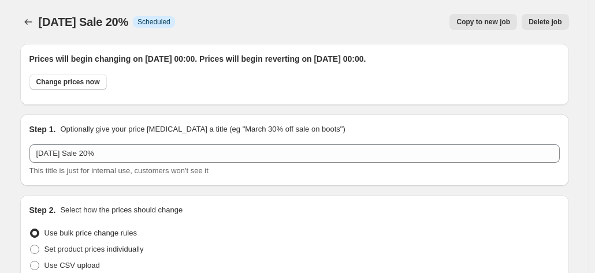  Describe the element at coordinates (295, 154) in the screenshot. I see `input: 30% off holiday sale` at that location.